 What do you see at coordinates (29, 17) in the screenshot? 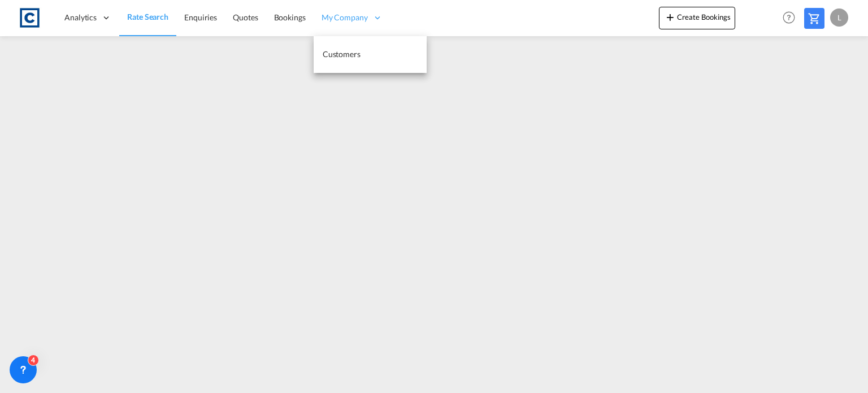
I see `img: 1fdb9190129311efbfaf67cbb4249bed.jpeg` at bounding box center [29, 17].